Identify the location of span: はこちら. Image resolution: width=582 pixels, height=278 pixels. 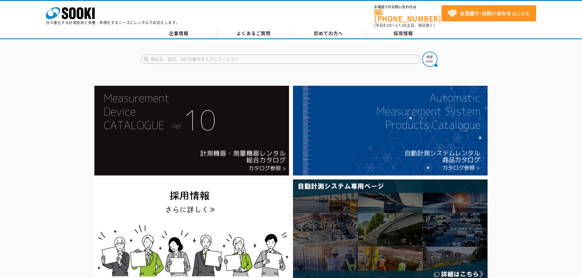
(488, 13).